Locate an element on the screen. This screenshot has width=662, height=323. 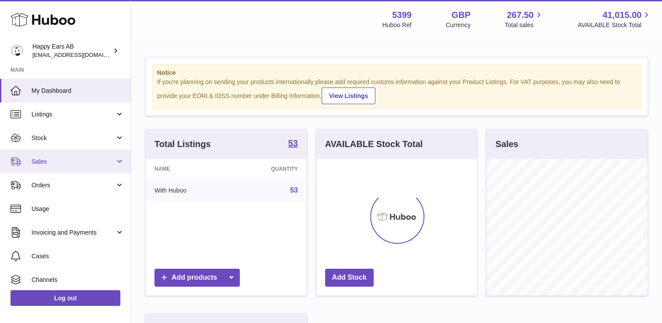
div: Happy Ears AB is located at coordinates (72, 51).